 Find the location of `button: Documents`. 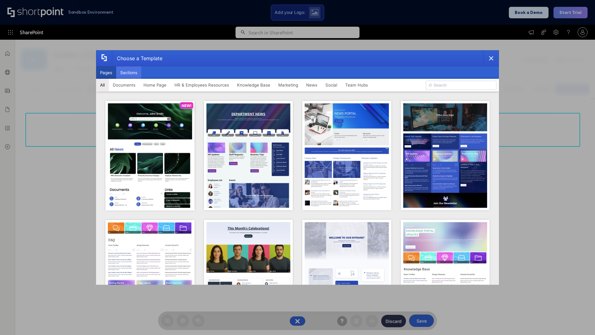

button: Documents is located at coordinates (124, 85).